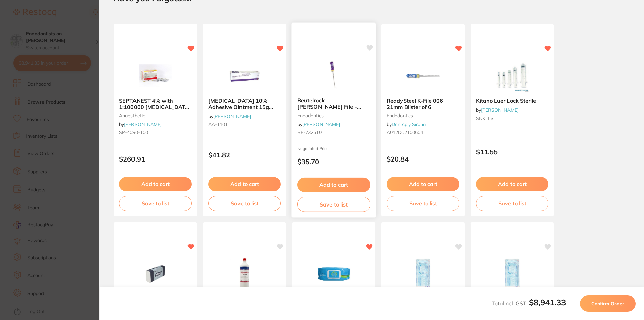 Image resolution: width=644 pixels, height=320 pixels. What do you see at coordinates (155, 115) in the screenshot?
I see `small: anaesthetic` at bounding box center [155, 115].